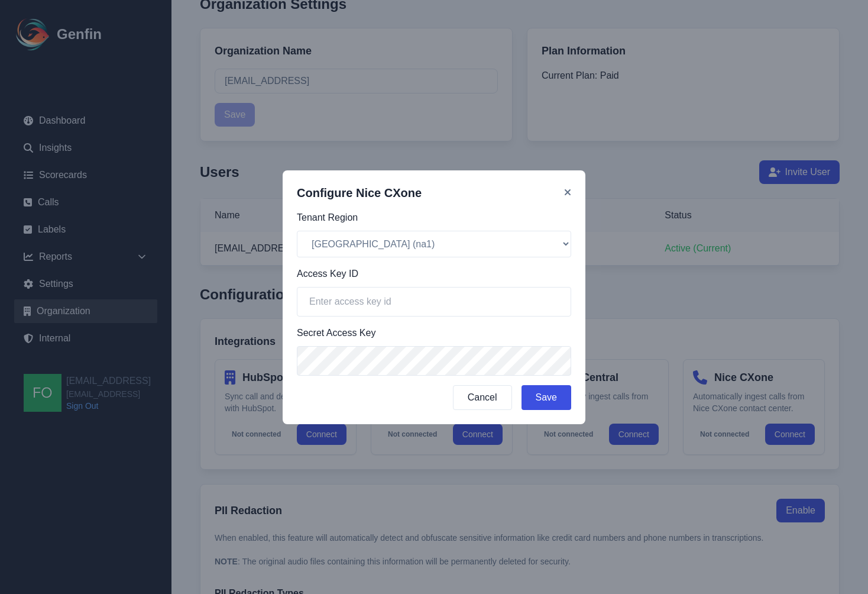  Describe the element at coordinates (434, 274) in the screenshot. I see `label: Access Key ID` at that location.